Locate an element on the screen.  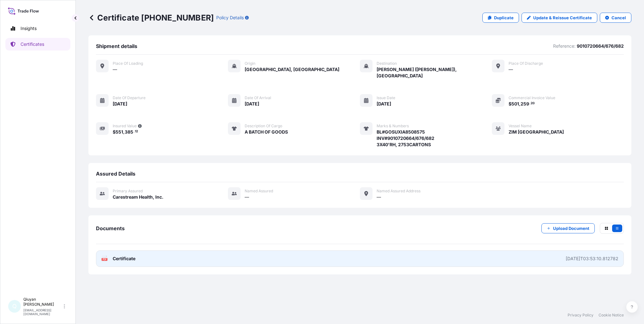
a: Certificates is located at coordinates (38, 44).